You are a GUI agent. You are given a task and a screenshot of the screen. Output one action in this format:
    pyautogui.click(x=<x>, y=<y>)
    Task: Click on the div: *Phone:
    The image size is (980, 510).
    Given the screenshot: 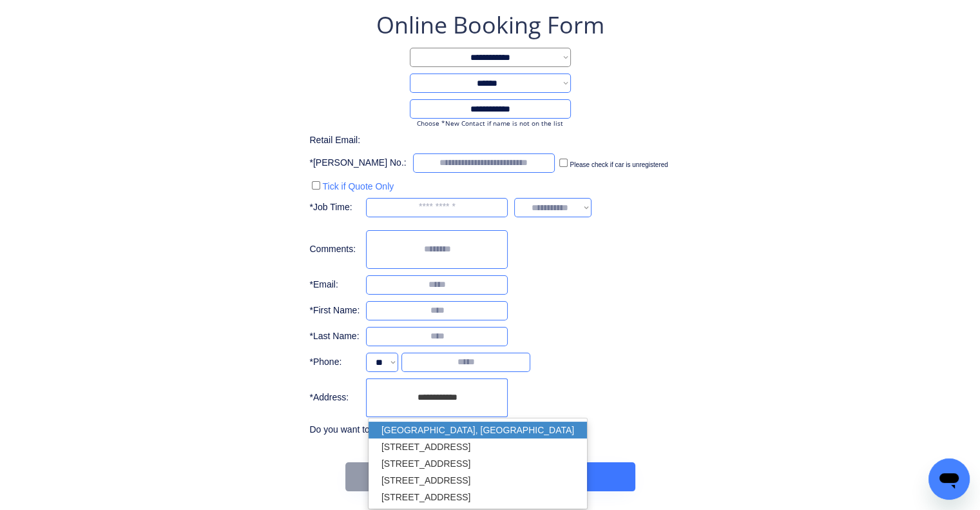 What is the action you would take?
    pyautogui.click(x=335, y=363)
    